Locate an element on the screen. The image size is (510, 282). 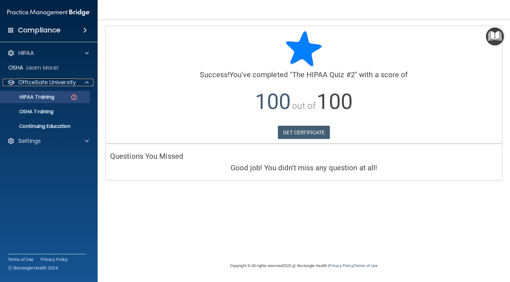
span: The HIPAA Quiz #2 is located at coordinates (323, 75).